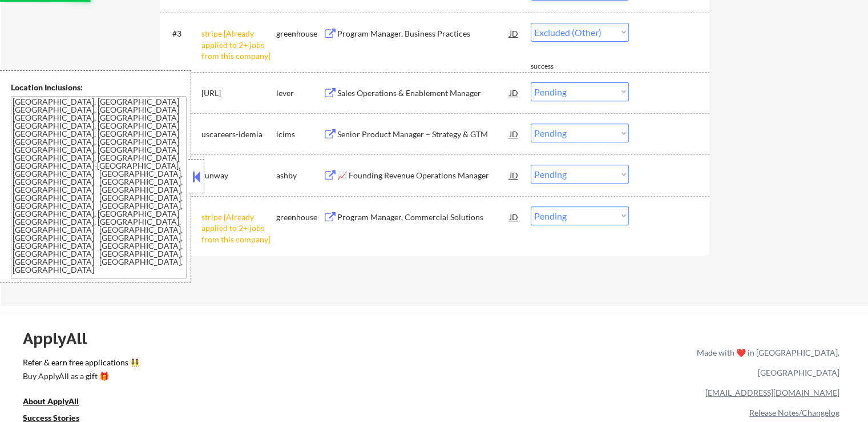  What do you see at coordinates (300, 175) in the screenshot?
I see `div: ashby` at bounding box center [300, 175].